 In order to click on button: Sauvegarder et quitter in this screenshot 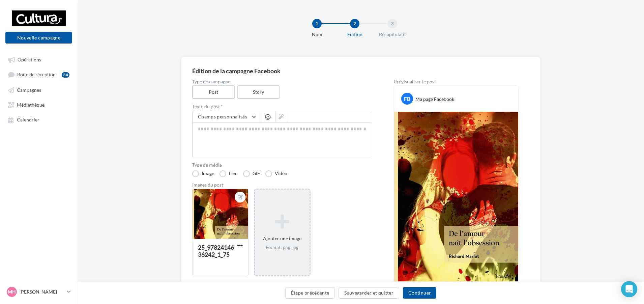, I will do `click(369, 293)`.